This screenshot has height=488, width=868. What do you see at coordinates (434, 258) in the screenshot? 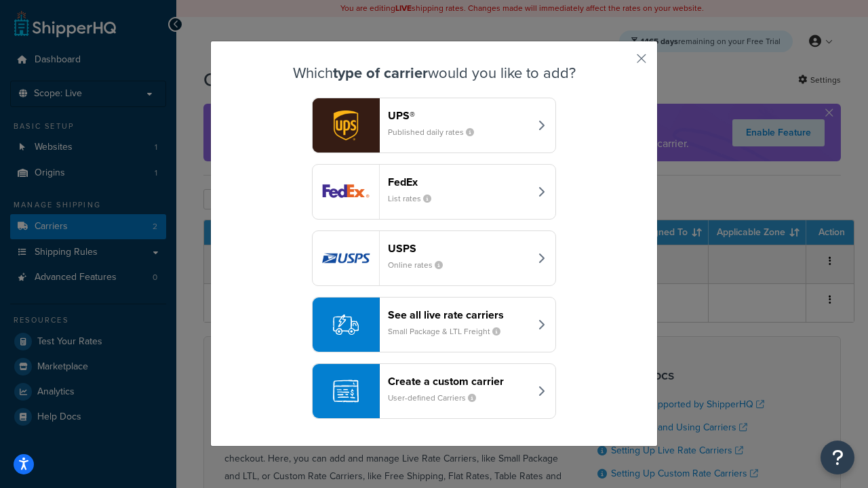
I see `button: usps logoUSPSOnline rates` at bounding box center [434, 258].